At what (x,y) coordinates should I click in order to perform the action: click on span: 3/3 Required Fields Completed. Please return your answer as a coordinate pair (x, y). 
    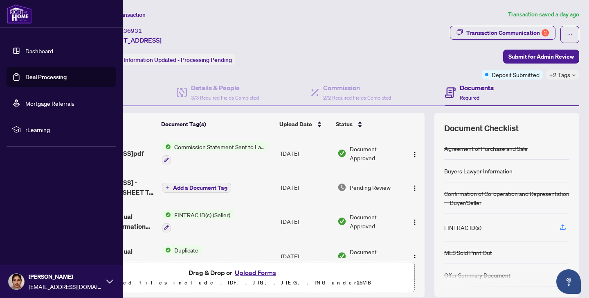
    Looking at the image, I should click on (225, 97).